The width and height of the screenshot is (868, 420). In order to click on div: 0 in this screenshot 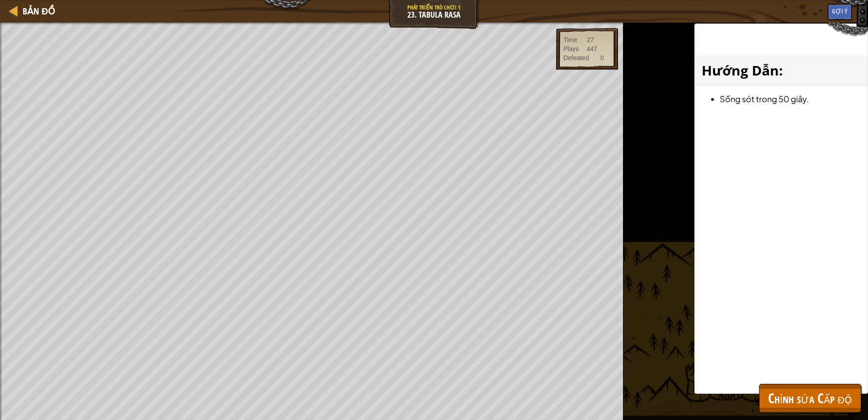, I will do `click(602, 58)`.